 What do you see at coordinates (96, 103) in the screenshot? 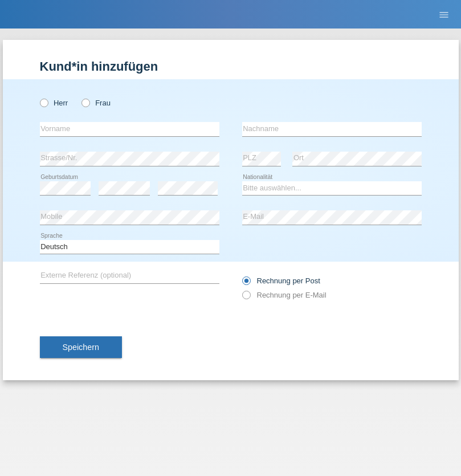
I see `label: Frau` at bounding box center [96, 103].